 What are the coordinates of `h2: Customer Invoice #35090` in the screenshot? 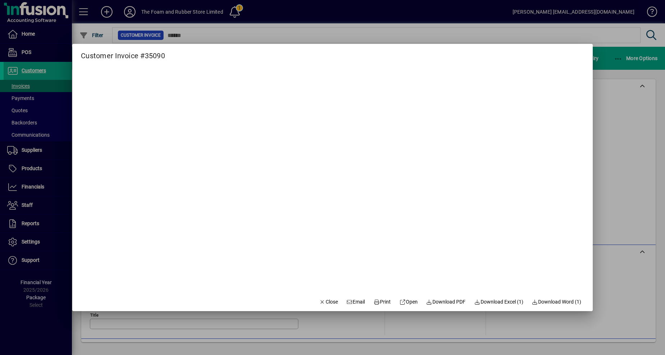 It's located at (123, 52).